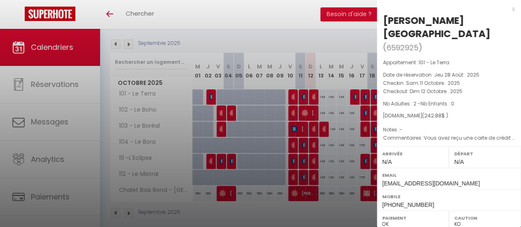  I want to click on span: 6592925, so click(402, 47).